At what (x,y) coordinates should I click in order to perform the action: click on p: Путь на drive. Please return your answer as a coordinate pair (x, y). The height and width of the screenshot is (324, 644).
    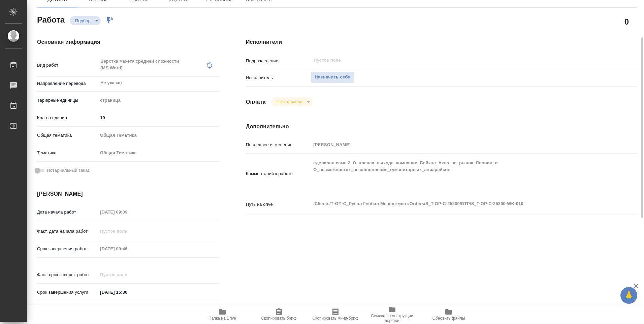
    Looking at the image, I should click on (278, 204).